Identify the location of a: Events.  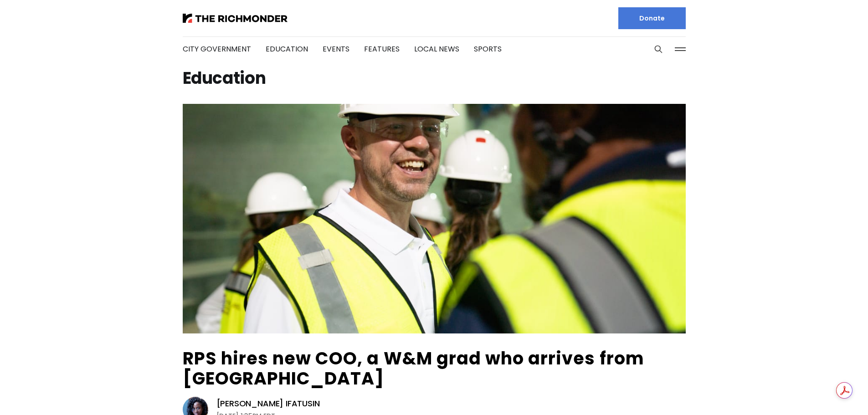
(335, 49).